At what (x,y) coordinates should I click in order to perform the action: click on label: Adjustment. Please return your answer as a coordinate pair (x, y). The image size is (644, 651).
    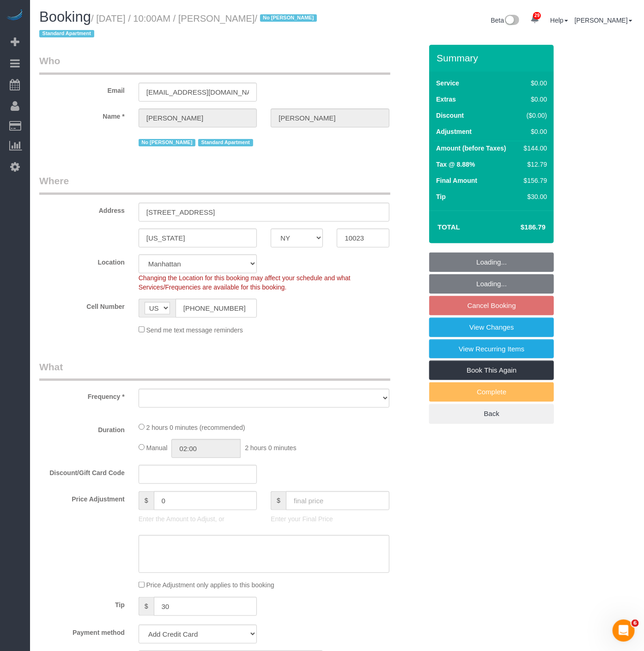
    Looking at the image, I should click on (453, 132).